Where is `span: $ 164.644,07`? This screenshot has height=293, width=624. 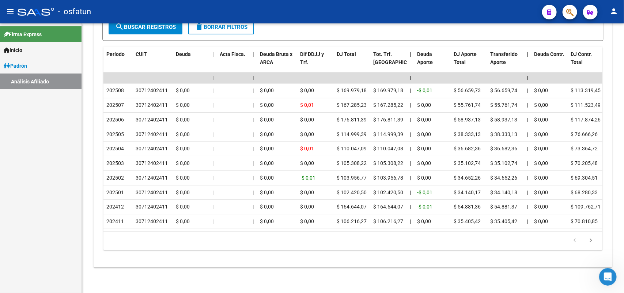
span: $ 164.644,07 is located at coordinates (352, 207).